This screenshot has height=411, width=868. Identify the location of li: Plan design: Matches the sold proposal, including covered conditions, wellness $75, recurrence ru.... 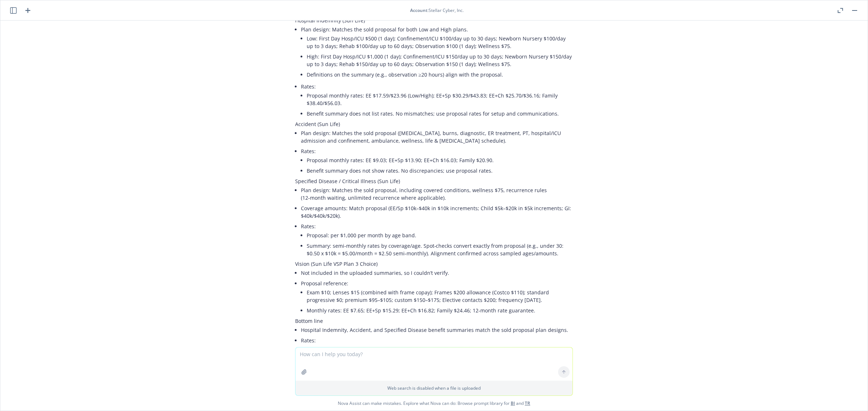
(437, 194).